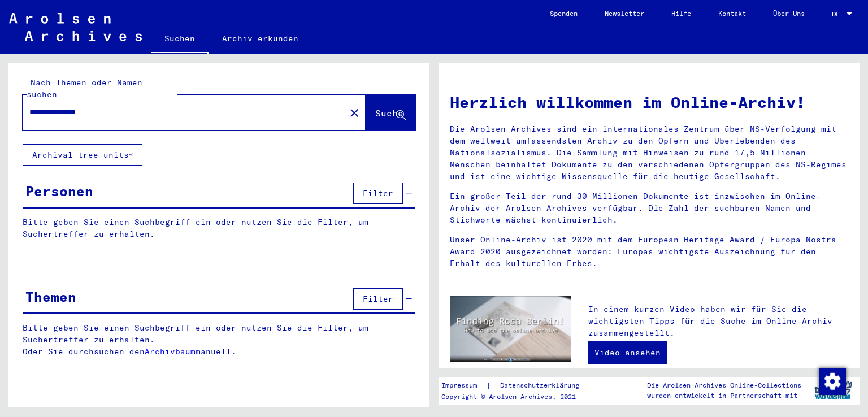  What do you see at coordinates (50, 297) in the screenshot?
I see `div: Themen` at bounding box center [50, 297].